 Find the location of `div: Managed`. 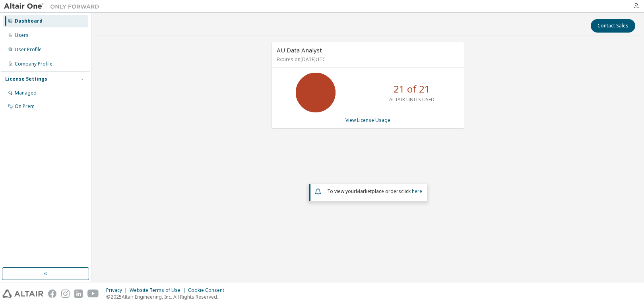

div: Managed is located at coordinates (26, 93).